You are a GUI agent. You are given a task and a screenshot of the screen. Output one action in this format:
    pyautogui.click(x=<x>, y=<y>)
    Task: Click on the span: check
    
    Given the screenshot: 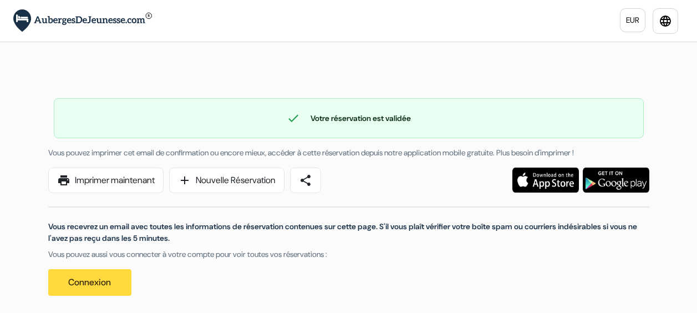 What is the action you would take?
    pyautogui.click(x=293, y=118)
    